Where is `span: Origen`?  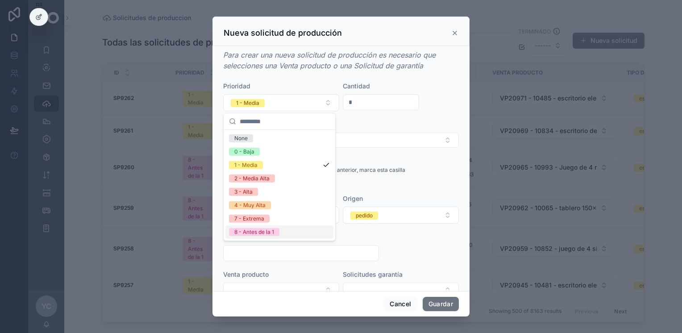
span: Origen is located at coordinates (352, 198).